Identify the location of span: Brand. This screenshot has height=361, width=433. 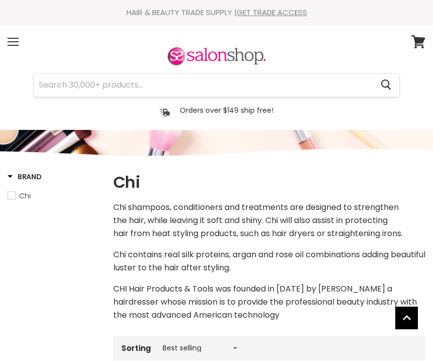
(25, 177).